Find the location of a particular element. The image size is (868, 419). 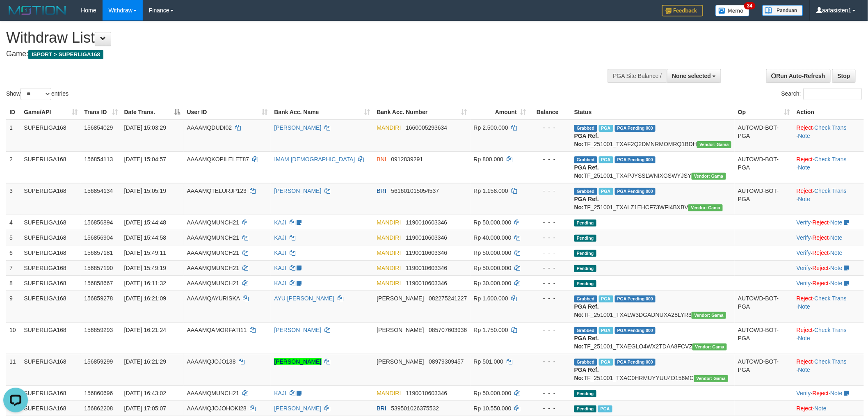

span: Marked by aafsengchandara is located at coordinates (606, 191).